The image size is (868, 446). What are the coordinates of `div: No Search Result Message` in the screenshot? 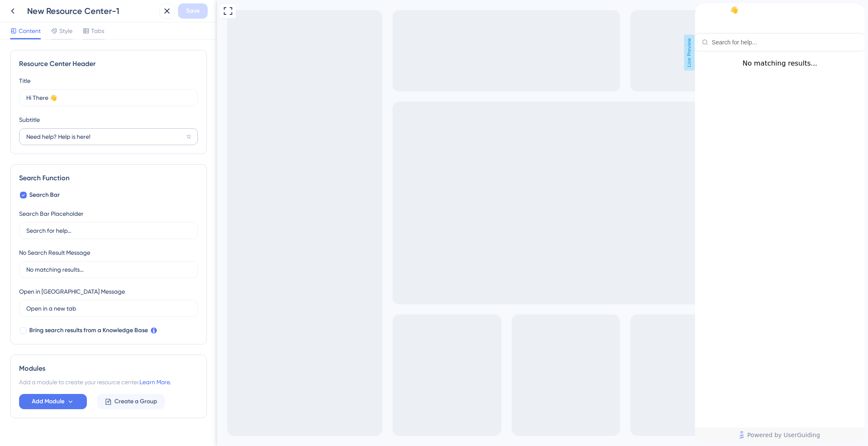 It's located at (54, 253).